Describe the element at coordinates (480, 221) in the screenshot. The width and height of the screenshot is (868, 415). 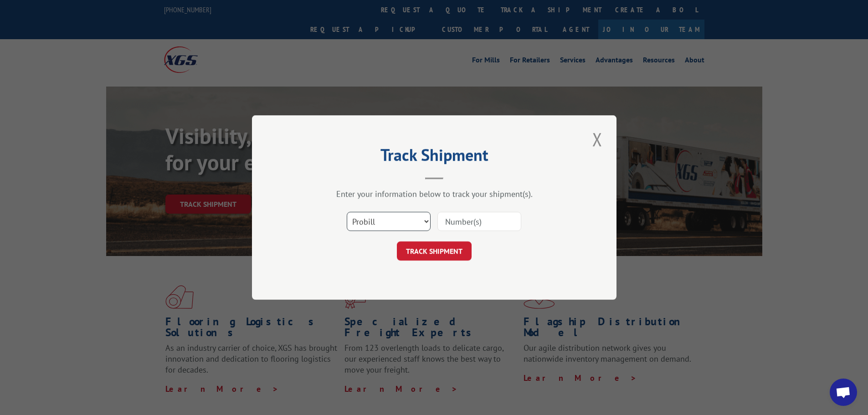
I see `input: Number(s)` at that location.